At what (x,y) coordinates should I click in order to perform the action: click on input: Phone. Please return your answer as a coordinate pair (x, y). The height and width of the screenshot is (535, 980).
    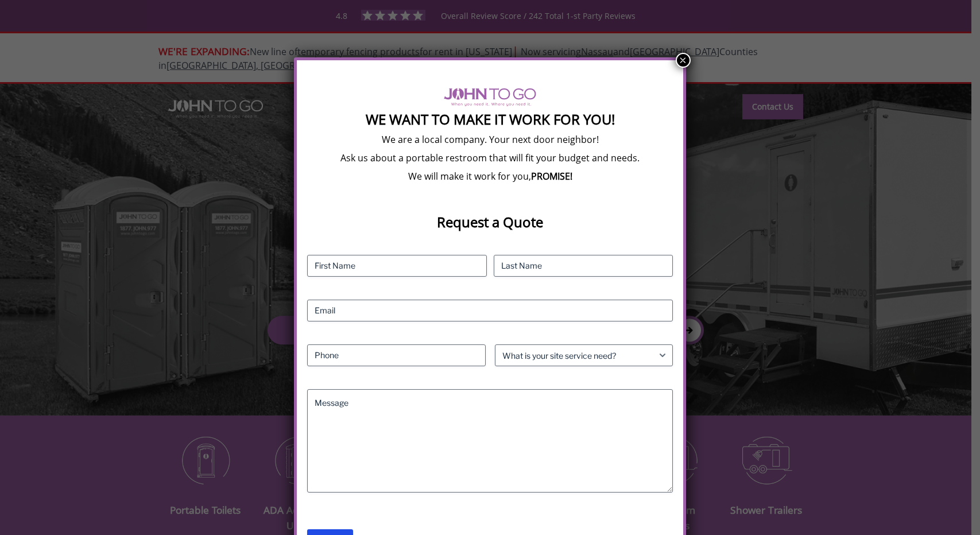
    Looking at the image, I should click on (396, 355).